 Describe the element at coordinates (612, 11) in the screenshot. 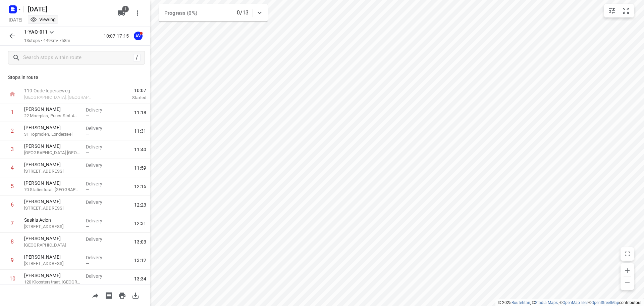

I see `button: Map settings` at that location.